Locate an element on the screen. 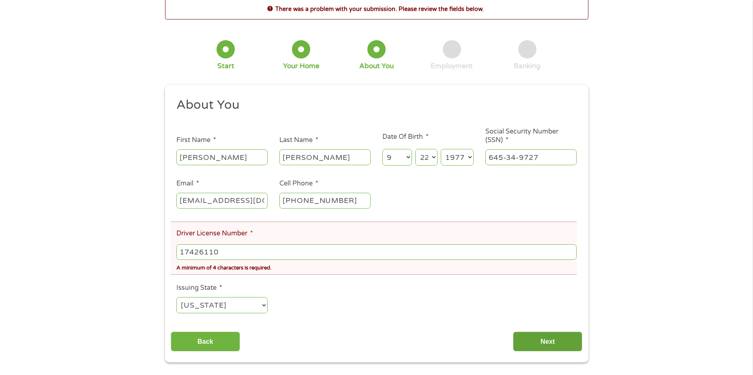 This screenshot has height=375, width=753. div: Start is located at coordinates (226, 66).